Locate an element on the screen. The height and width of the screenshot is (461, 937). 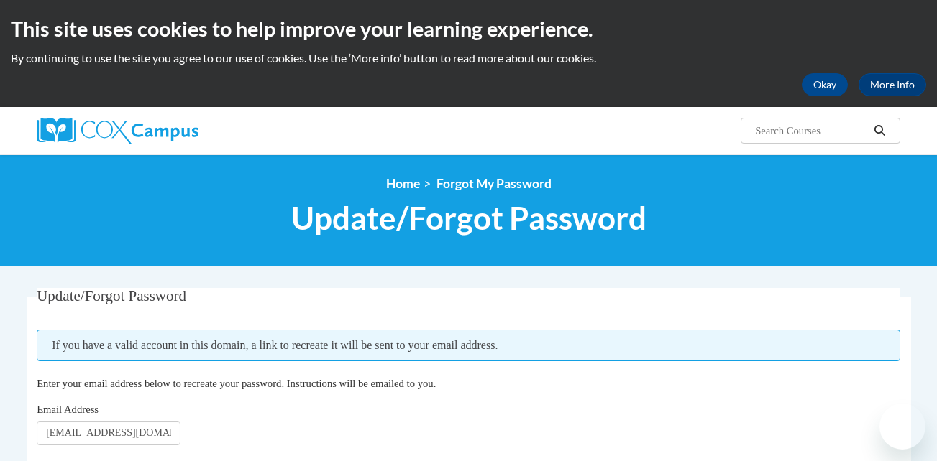
a: Cox Campus is located at coordinates (174, 131).